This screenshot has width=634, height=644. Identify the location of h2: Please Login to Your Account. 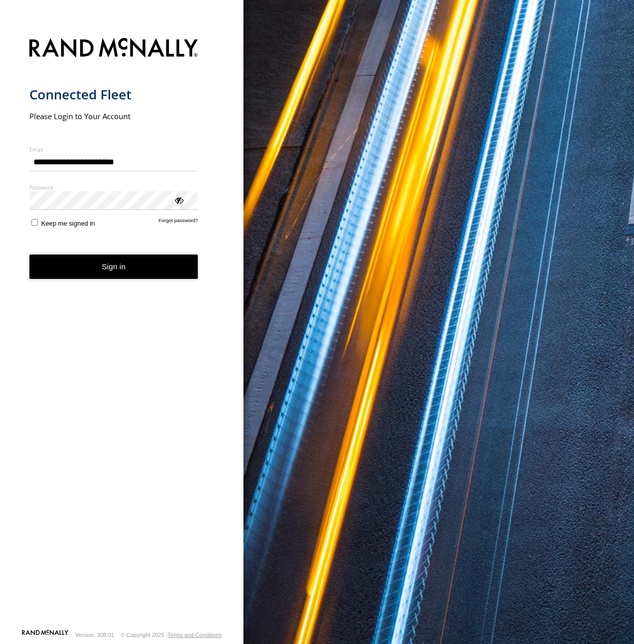
(114, 116).